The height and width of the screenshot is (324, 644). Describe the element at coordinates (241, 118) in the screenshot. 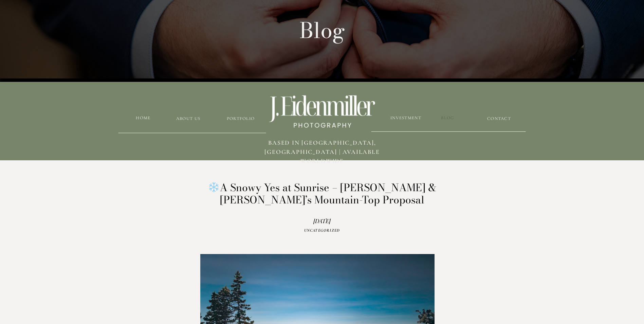

I see `h3: Portfolio` at that location.